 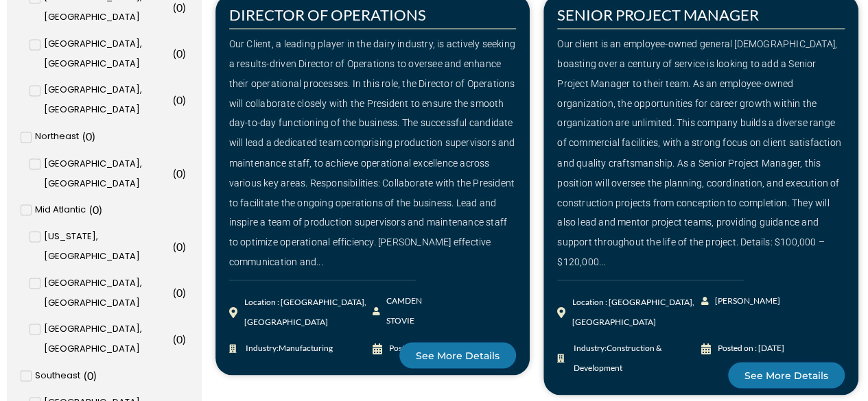 I want to click on a: Industry:Construction & Development, so click(x=629, y=358).